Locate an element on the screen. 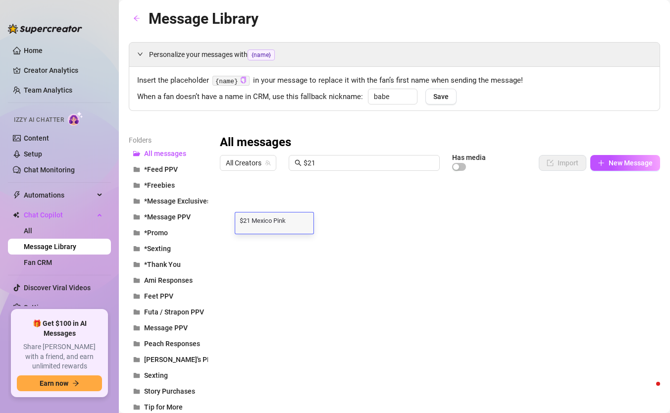 The image size is (670, 413). a: Message Library is located at coordinates (50, 247).